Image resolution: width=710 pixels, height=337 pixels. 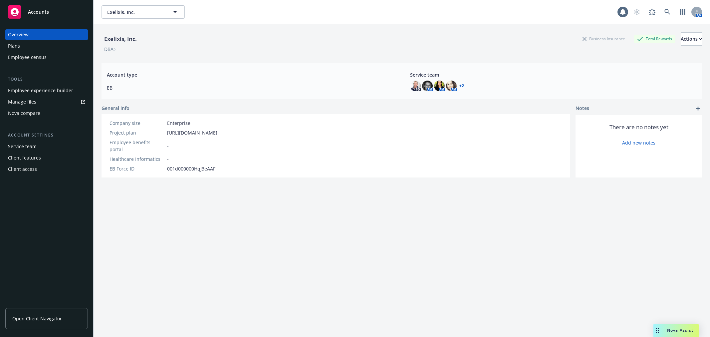 What do you see at coordinates (110, 49) in the screenshot?
I see `div: DBA: -` at bounding box center [110, 49].